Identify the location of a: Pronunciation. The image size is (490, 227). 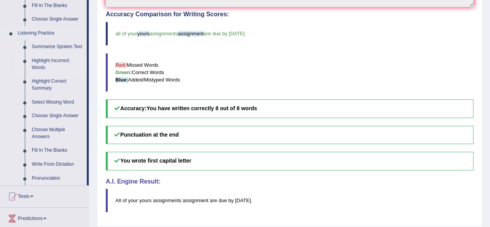
(57, 178).